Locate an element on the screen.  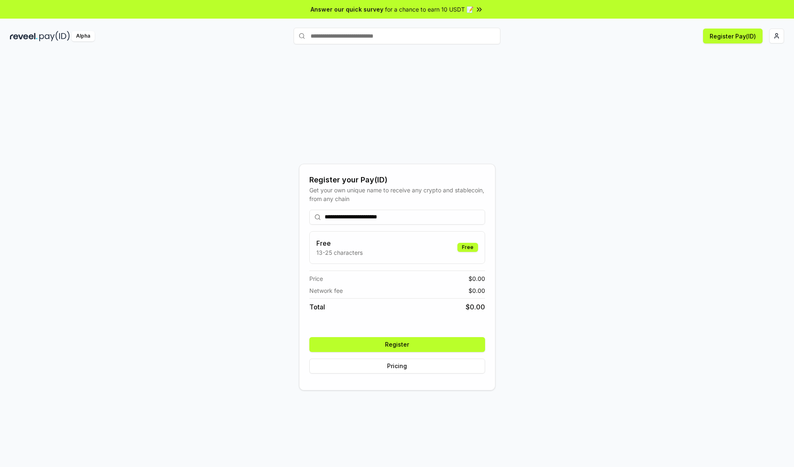
span: Answer our quick survey is located at coordinates (347, 9).